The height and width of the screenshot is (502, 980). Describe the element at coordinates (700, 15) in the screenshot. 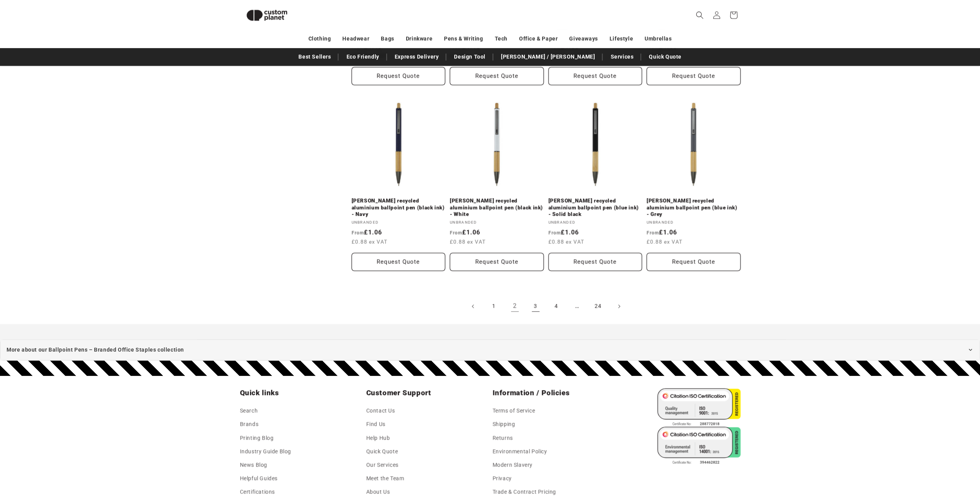

I see `summary: Search` at that location.